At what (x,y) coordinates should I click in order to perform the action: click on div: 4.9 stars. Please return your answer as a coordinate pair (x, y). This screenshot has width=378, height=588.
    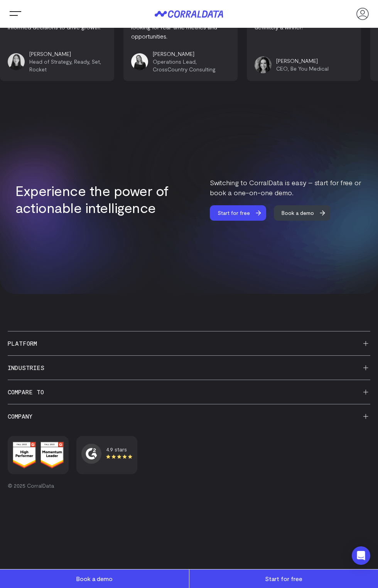
    Looking at the image, I should click on (119, 450).